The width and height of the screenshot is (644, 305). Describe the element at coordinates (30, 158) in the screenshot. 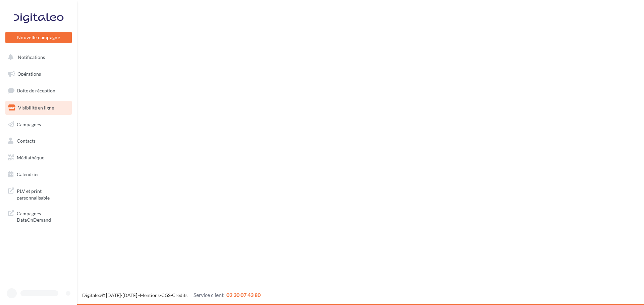

I see `span: Médiathèque` at that location.